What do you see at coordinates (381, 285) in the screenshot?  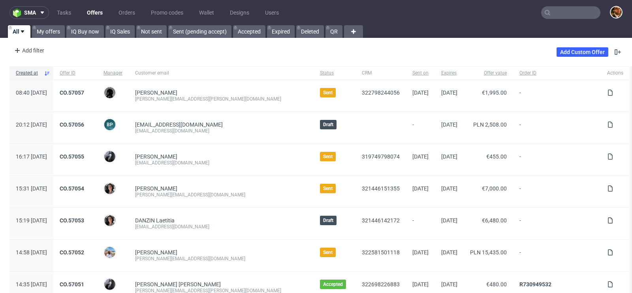 I see `a: 322698226883` at bounding box center [381, 285].